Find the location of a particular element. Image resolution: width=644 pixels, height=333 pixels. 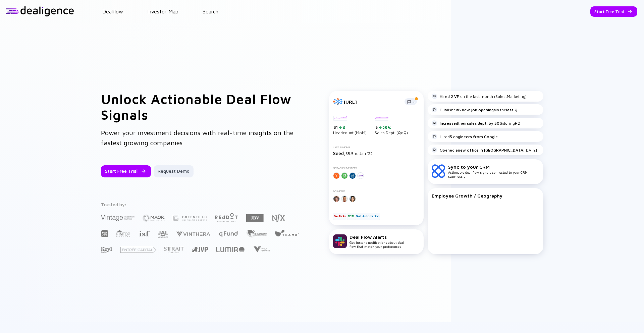

strong: 8 new job openings is located at coordinates (477, 110).